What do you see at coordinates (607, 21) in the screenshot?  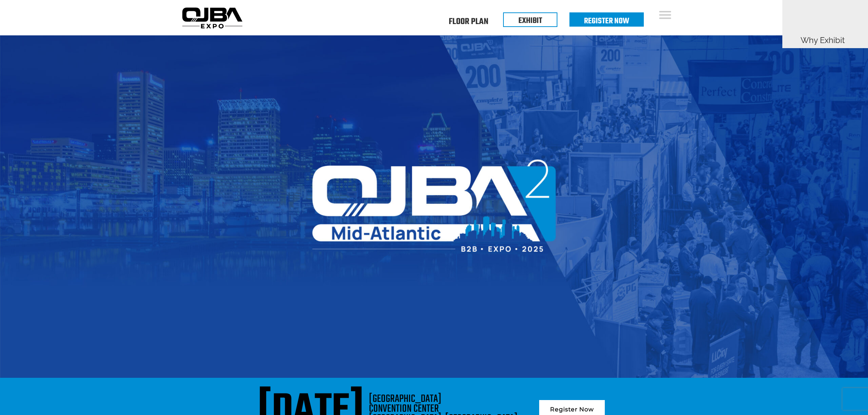 I see `a: Register Now` at bounding box center [607, 21].